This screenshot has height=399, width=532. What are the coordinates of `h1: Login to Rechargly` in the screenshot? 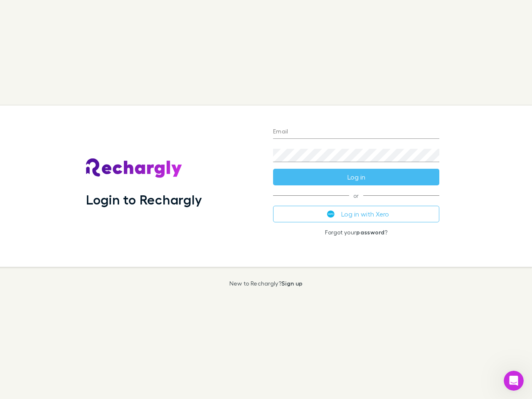 It's located at (144, 199).